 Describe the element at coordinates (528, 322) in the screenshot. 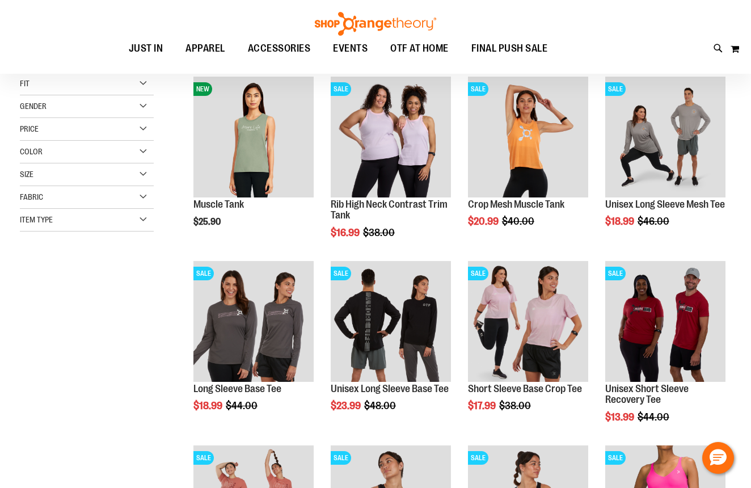

I see `a: Product image for Short Sleeve Base Crop TeeSALE` at that location.